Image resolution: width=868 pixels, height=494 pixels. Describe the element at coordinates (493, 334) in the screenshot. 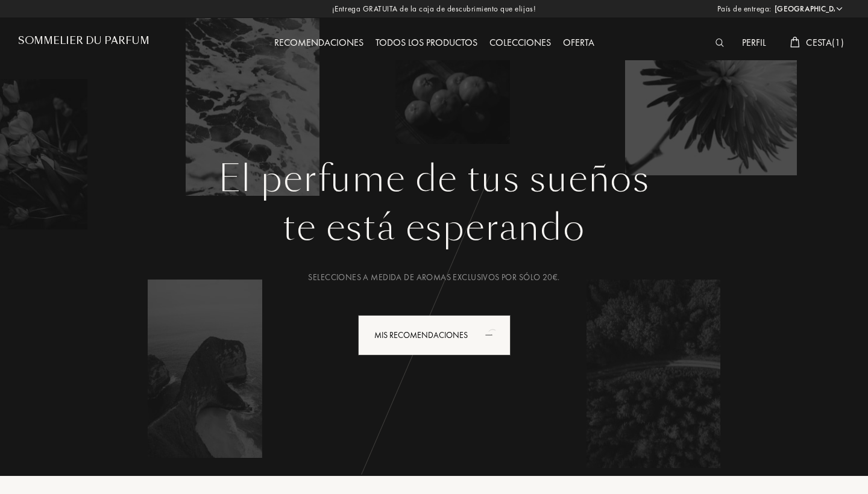

I see `div: animation` at that location.